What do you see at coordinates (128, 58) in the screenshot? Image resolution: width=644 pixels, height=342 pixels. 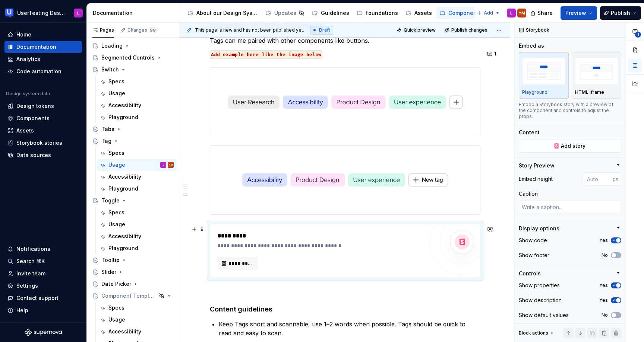 I see `div: Segmented Controls` at bounding box center [128, 58].